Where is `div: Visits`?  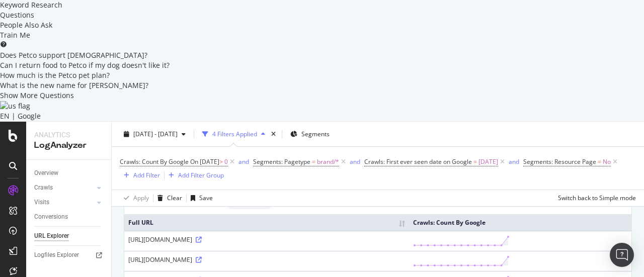
div: Visits is located at coordinates (42, 202).